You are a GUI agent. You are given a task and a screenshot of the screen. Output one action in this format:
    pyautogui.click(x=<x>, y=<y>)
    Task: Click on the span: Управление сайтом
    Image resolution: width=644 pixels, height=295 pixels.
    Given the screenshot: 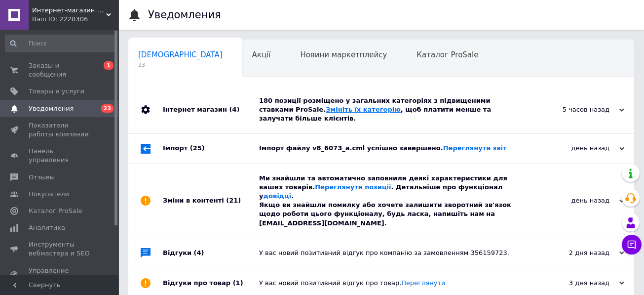 What is the action you would take?
    pyautogui.click(x=60, y=275)
    